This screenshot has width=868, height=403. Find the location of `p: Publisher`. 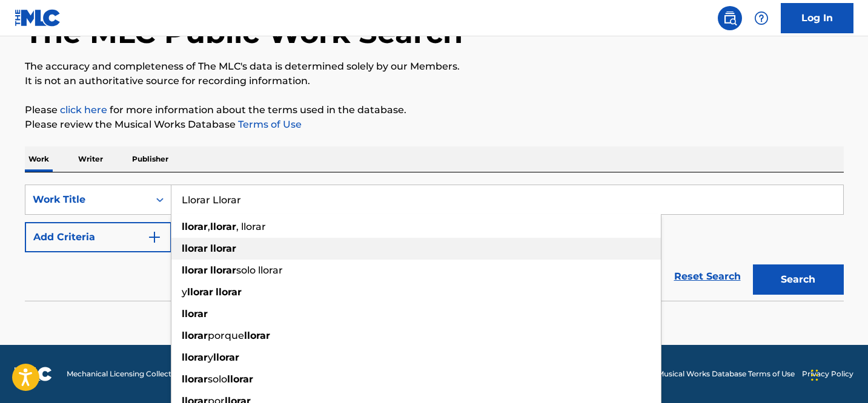

p: Publisher is located at coordinates (150, 159).